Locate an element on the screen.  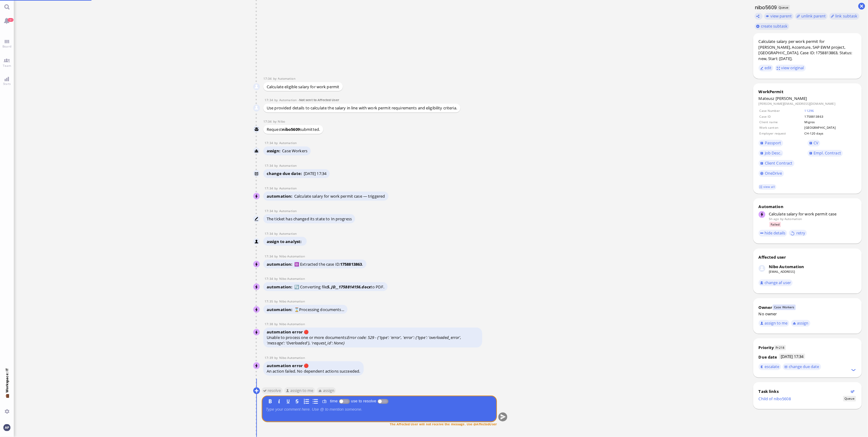
span: assign to analyst is located at coordinates (285, 242).